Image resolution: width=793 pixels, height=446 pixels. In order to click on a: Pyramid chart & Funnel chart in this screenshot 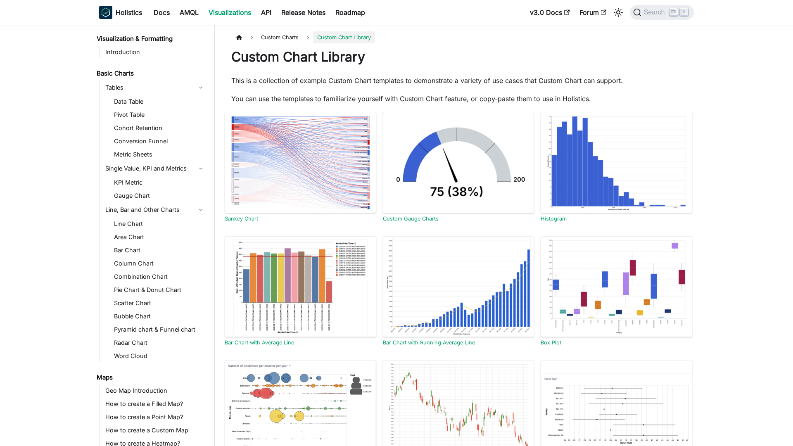, I will do `click(159, 330)`.